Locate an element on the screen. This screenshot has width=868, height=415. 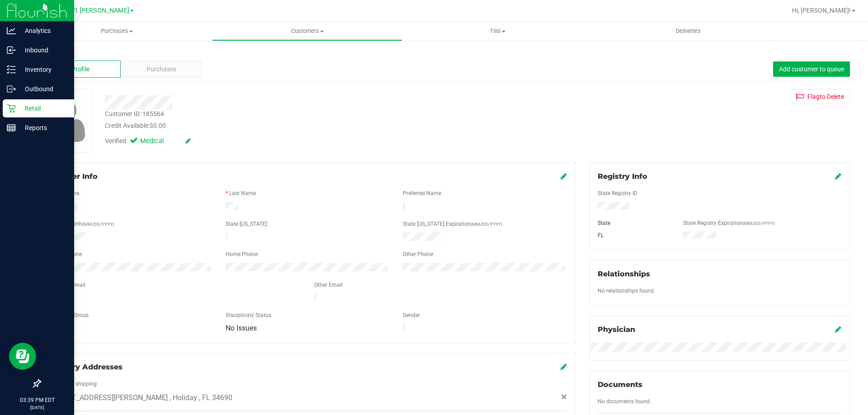
label: Disciplinary Status is located at coordinates (248, 316).